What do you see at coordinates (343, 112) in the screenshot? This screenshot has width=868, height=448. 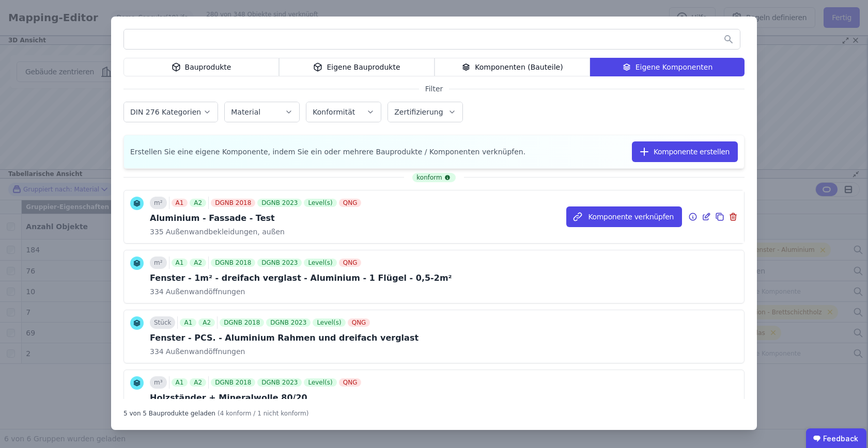 I see `button: Konformität` at bounding box center [343, 112].